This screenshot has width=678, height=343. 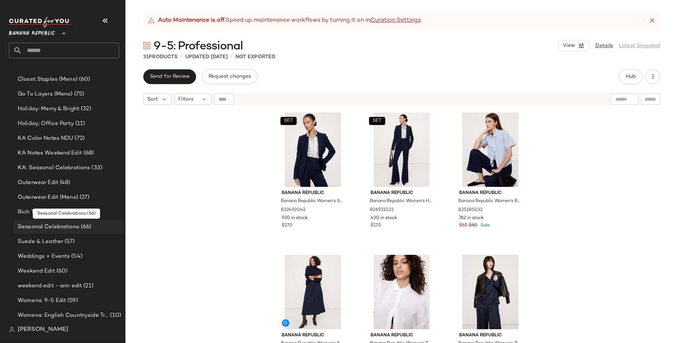 What do you see at coordinates (464, 226) in the screenshot?
I see `span: $65` at bounding box center [464, 226].